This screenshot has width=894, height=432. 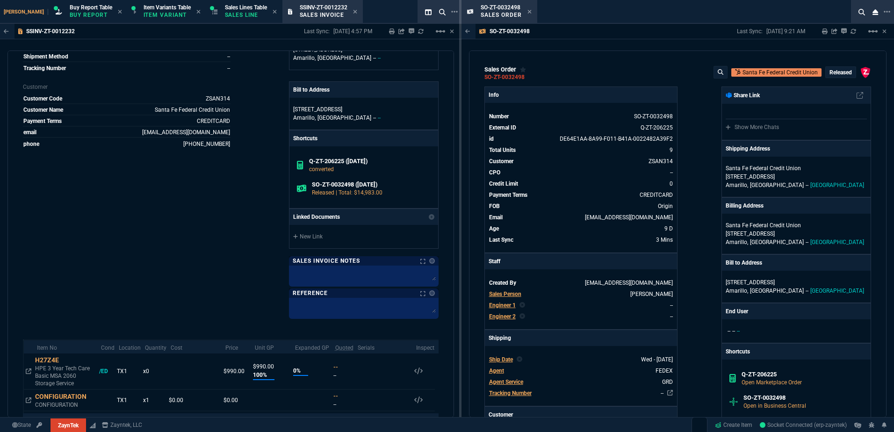 I want to click on nx-icon: Clear selected rep, so click(x=520, y=360).